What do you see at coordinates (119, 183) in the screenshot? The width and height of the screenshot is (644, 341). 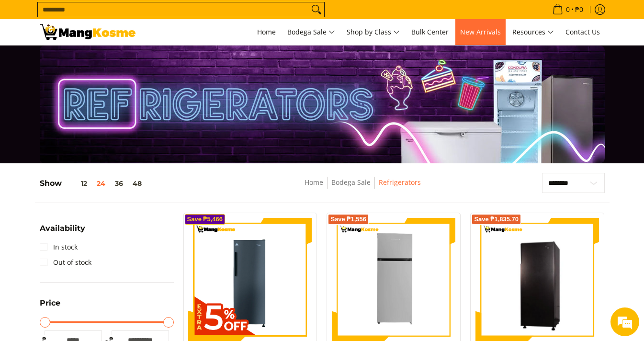 I see `button: 36` at bounding box center [119, 183].